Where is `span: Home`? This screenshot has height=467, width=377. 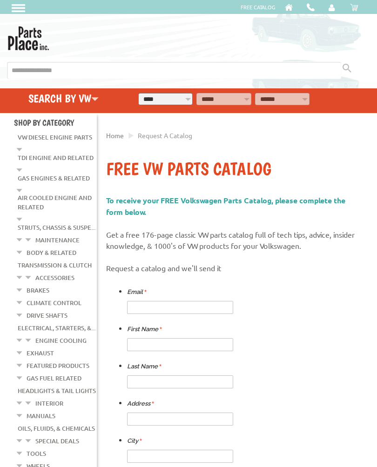 span: Home is located at coordinates (115, 135).